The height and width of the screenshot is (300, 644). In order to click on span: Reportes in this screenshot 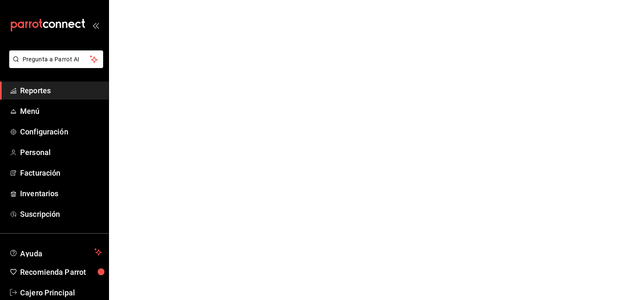, I will do `click(61, 90)`.